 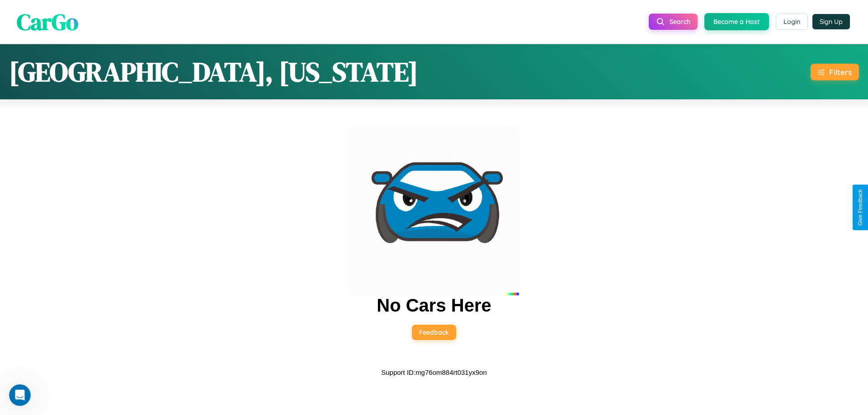 What do you see at coordinates (434, 372) in the screenshot?
I see `p: Support ID: mg76om884rt031yx9on` at bounding box center [434, 372].